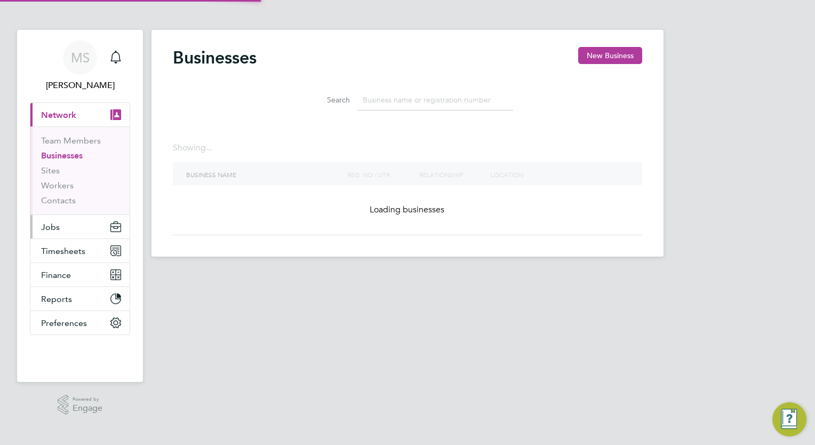  What do you see at coordinates (80, 251) in the screenshot?
I see `button: Timesheets` at bounding box center [80, 251].